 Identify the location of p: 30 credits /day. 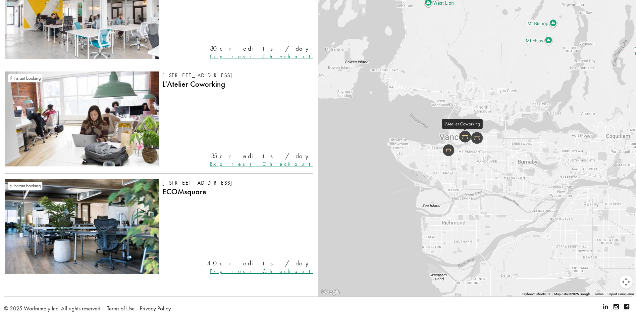
(261, 48).